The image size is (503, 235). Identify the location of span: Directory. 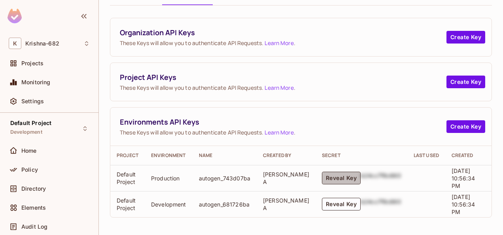
(34, 189).